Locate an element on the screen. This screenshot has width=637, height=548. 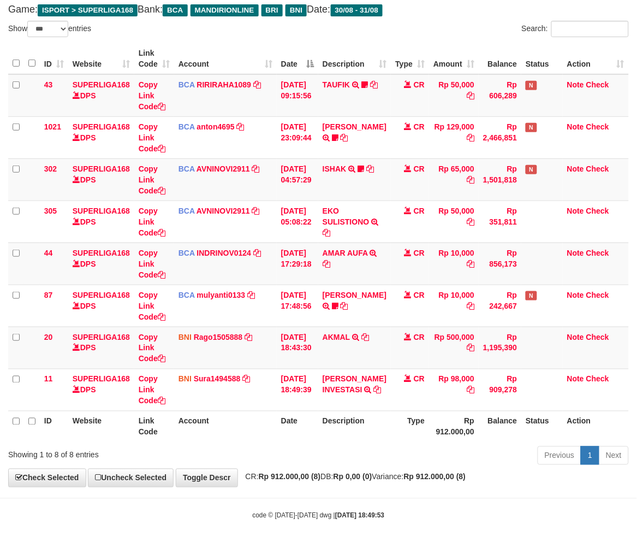
th: Status is located at coordinates (542, 58).